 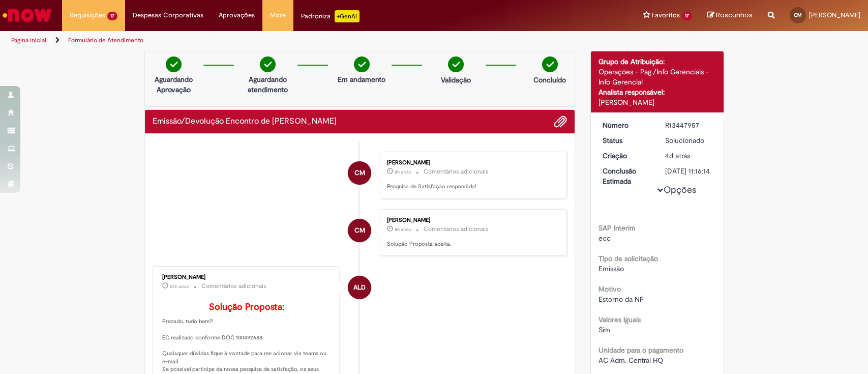 I want to click on dt: Número, so click(x=626, y=125).